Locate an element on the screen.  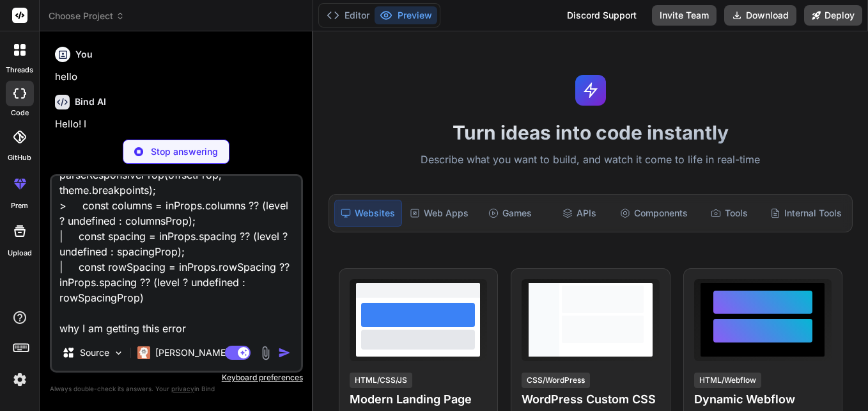
div: APIs is located at coordinates (579, 213).